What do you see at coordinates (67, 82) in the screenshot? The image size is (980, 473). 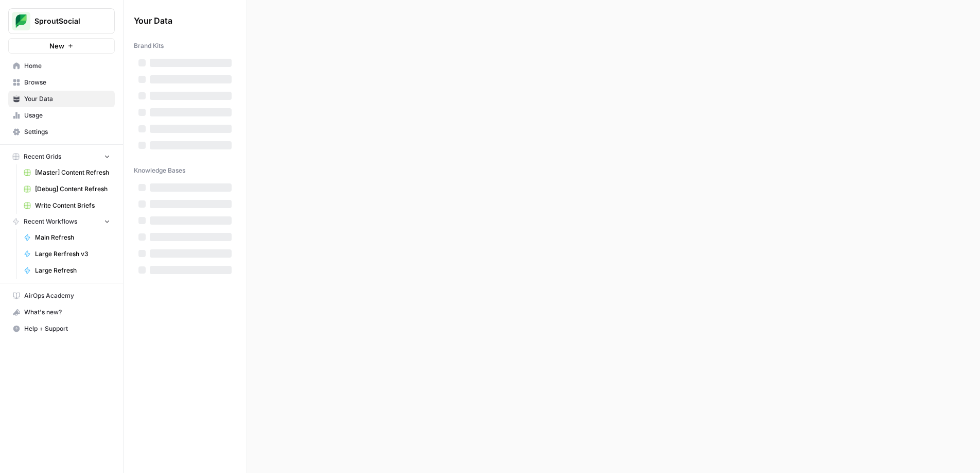 I see `span: Browse` at bounding box center [67, 82].